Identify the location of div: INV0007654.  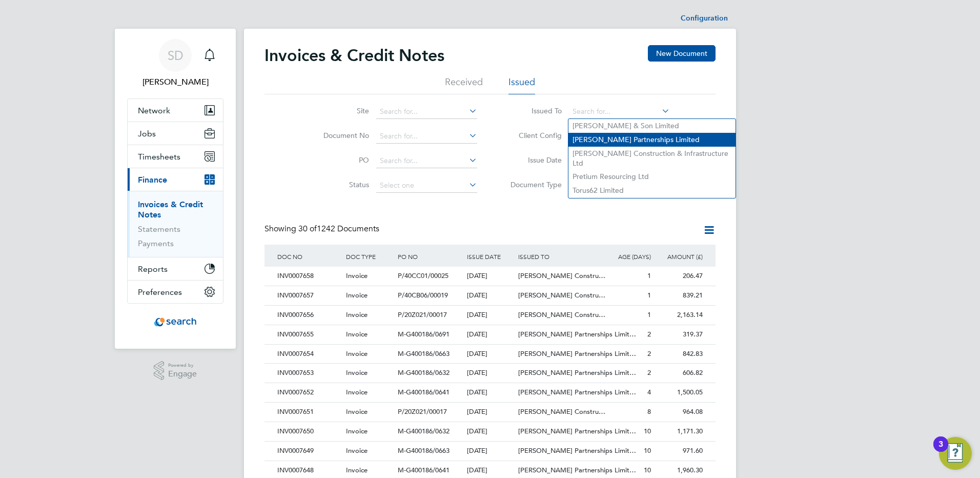
(309, 354).